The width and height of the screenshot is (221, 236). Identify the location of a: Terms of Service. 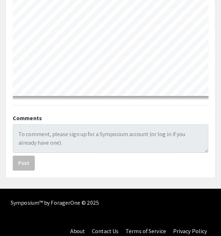
(146, 231).